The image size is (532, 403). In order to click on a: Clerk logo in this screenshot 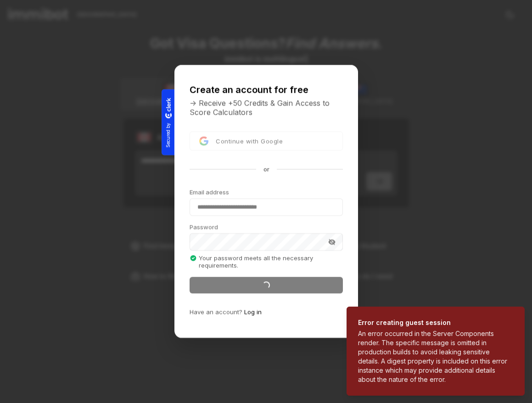, I will do `click(168, 108)`.